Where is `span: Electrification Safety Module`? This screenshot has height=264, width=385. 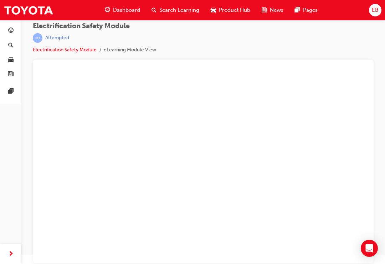 span: Electrification Safety Module is located at coordinates (94, 26).